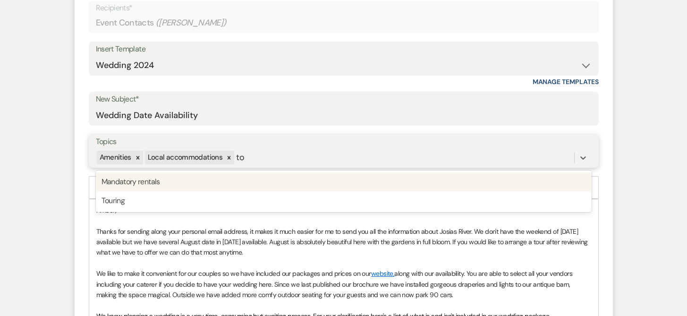 This screenshot has height=316, width=687. I want to click on div: Amenities, so click(115, 157).